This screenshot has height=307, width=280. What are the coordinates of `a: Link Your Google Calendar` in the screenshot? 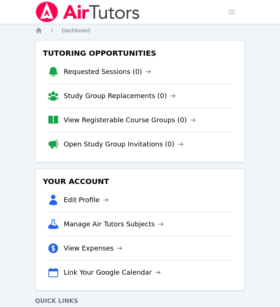 It's located at (112, 273).